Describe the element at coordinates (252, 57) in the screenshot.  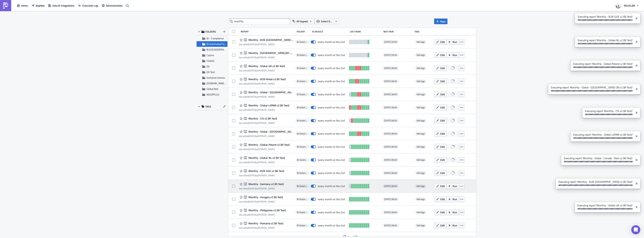
I see `time: 2025-08-06T21:02:14Z` at that location.